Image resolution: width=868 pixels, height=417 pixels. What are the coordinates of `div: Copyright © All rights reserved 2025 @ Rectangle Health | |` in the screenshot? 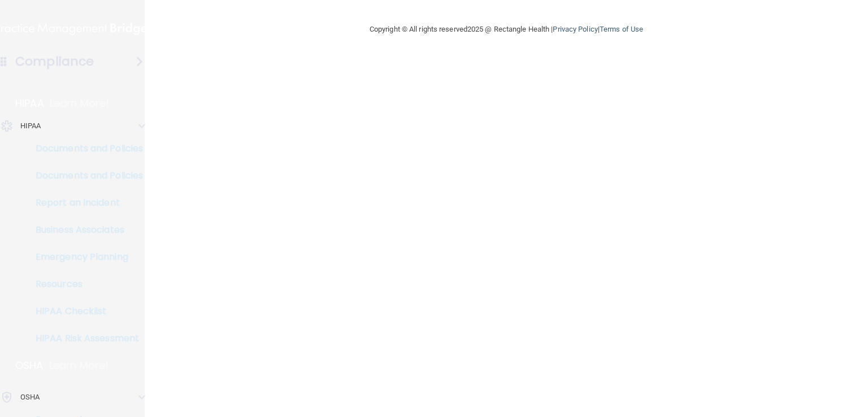 It's located at (506, 29).